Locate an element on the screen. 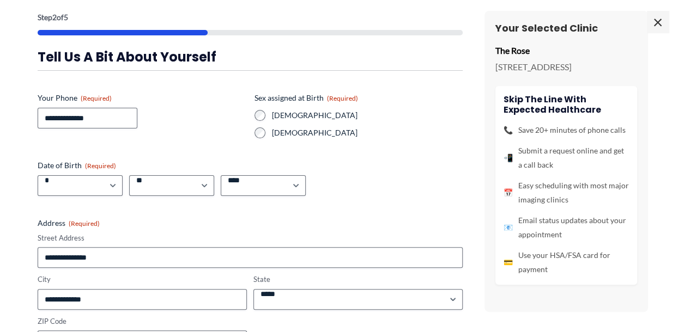  legend: Sex assigned at Birth is located at coordinates (306, 98).